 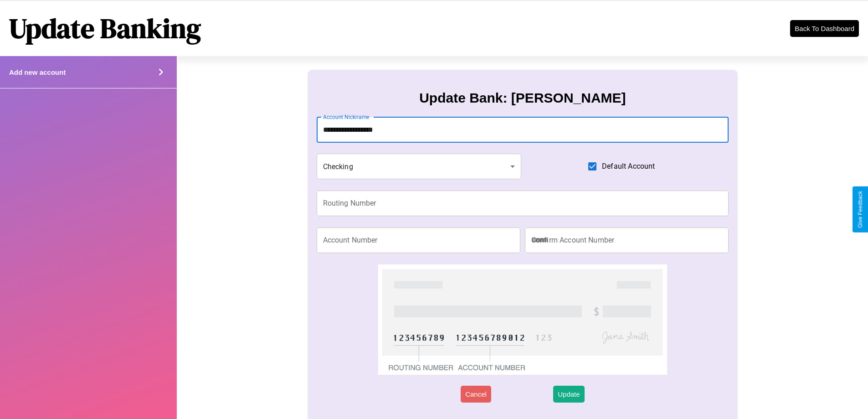 What do you see at coordinates (347, 117) in the screenshot?
I see `label: Account Nickname` at bounding box center [347, 117].